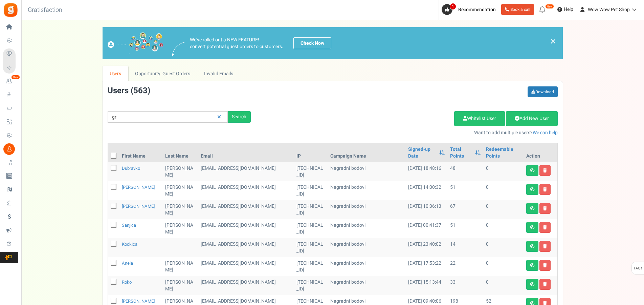 This screenshot has height=305, width=644. What do you see at coordinates (465, 267) in the screenshot?
I see `td: 22` at bounding box center [465, 267].